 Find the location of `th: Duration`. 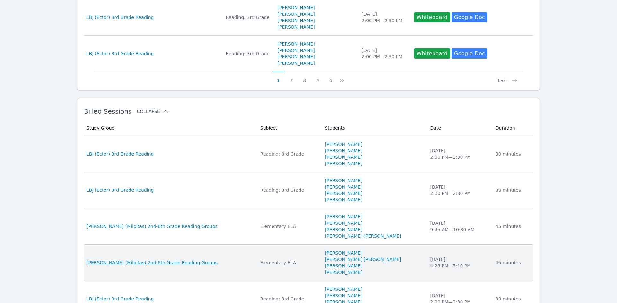

th: Duration is located at coordinates (512, 128).